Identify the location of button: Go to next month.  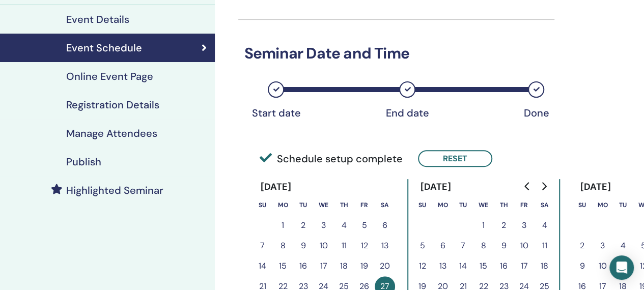
(544, 186).